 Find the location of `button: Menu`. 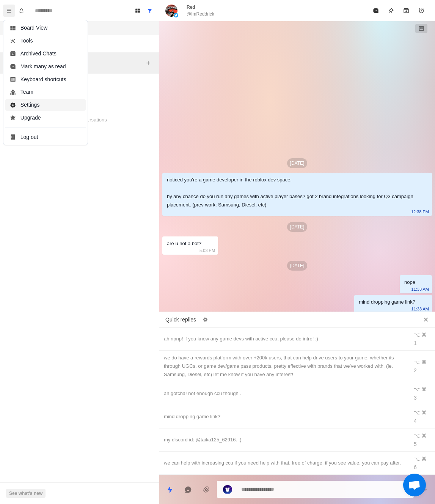

button: Menu is located at coordinates (9, 11).